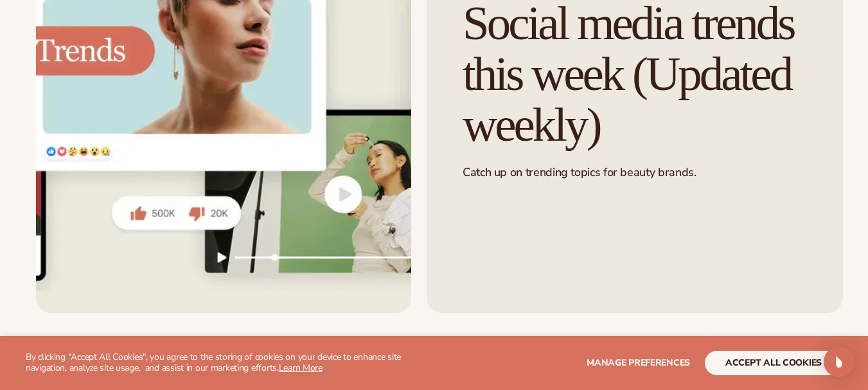 Image resolution: width=868 pixels, height=390 pixels. What do you see at coordinates (839, 362) in the screenshot?
I see `div: Open Intercom Messenger` at bounding box center [839, 362].